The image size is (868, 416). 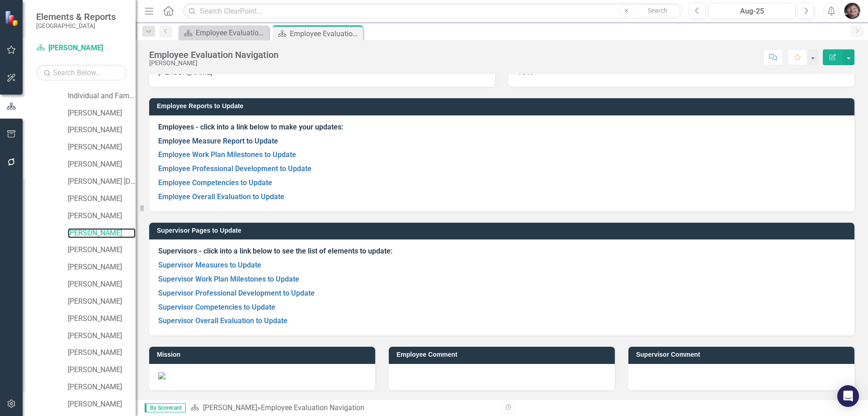 What do you see at coordinates (12, 18) in the screenshot?
I see `img: ClearPoint Strategy` at bounding box center [12, 18].